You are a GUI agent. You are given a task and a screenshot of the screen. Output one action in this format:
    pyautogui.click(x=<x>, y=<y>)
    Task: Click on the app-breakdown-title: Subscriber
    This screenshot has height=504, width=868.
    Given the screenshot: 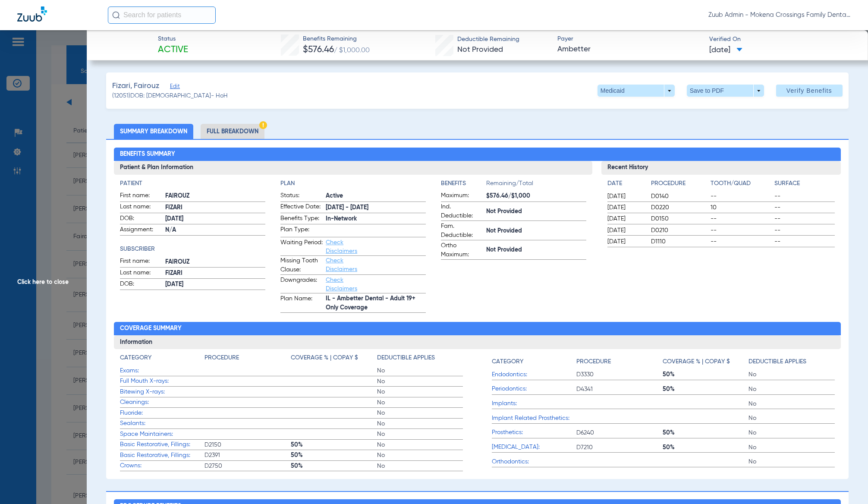 What is the action you would take?
    pyautogui.click(x=193, y=249)
    